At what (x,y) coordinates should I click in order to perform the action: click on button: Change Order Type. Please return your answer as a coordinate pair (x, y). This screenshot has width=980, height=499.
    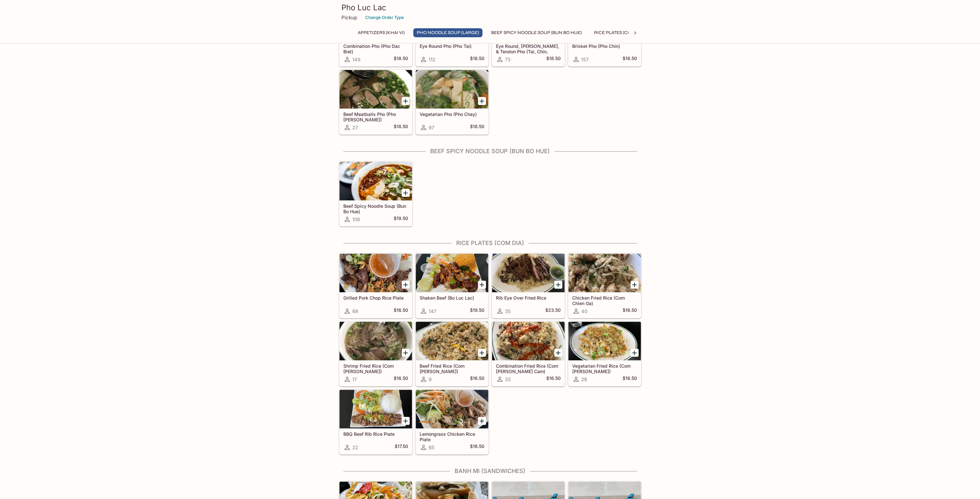
    Looking at the image, I should click on (385, 17).